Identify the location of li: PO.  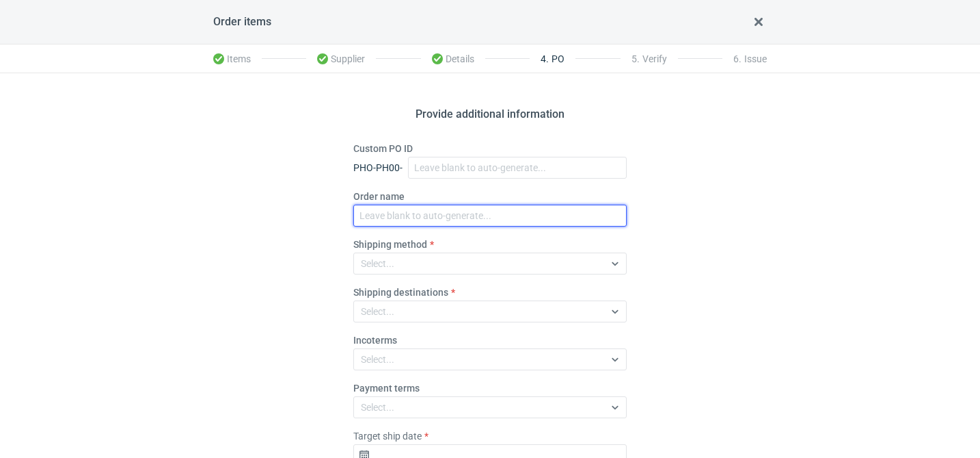
(552, 59).